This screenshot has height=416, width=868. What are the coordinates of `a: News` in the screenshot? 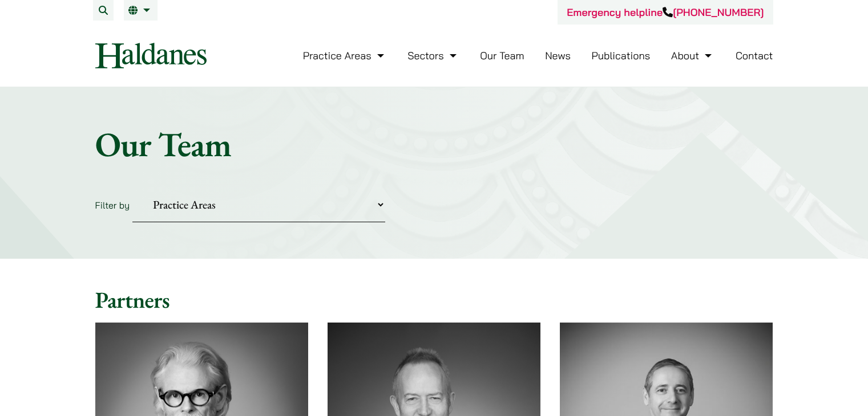 It's located at (558, 55).